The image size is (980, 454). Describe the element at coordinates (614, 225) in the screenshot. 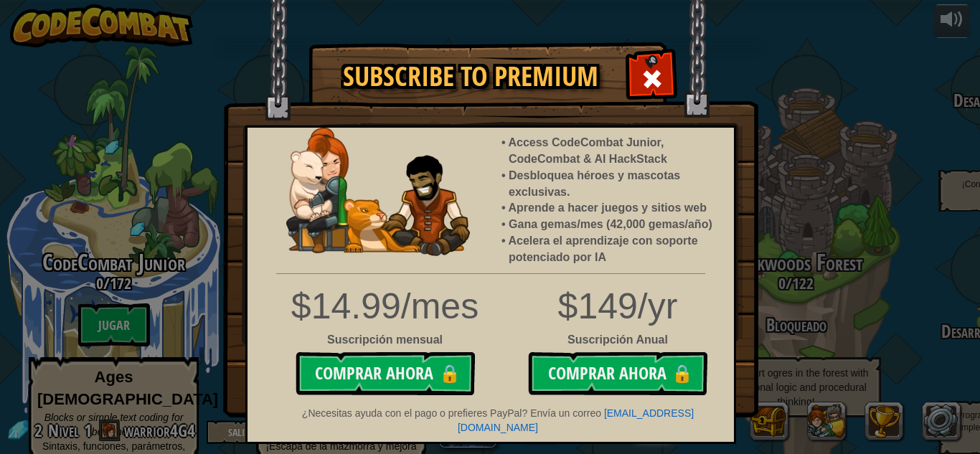

I see `li: Gana gemas/mes (42,000 gemas/año)` at that location.